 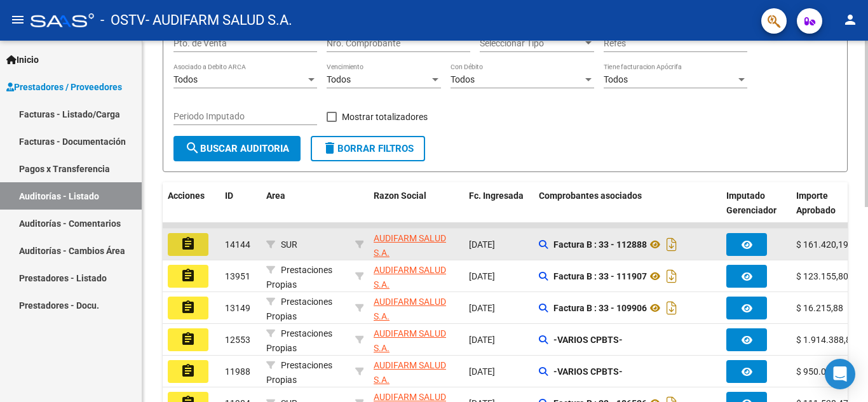 I want to click on span: - AUDIFARM SALUD S.A., so click(x=219, y=21).